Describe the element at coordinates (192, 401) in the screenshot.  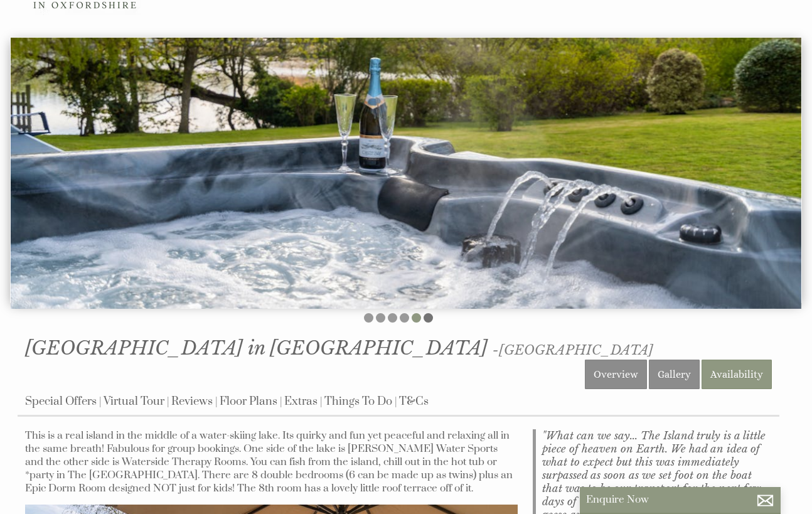
I see `a: Reviews` at that location.